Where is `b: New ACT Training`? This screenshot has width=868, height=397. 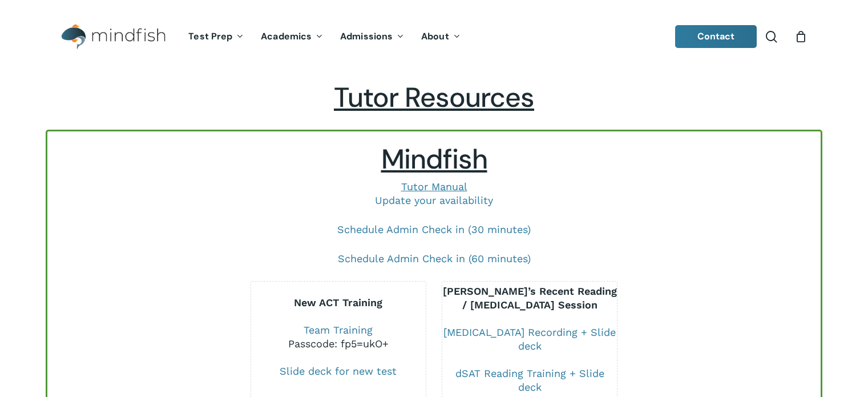 b: New ACT Training is located at coordinates (338, 302).